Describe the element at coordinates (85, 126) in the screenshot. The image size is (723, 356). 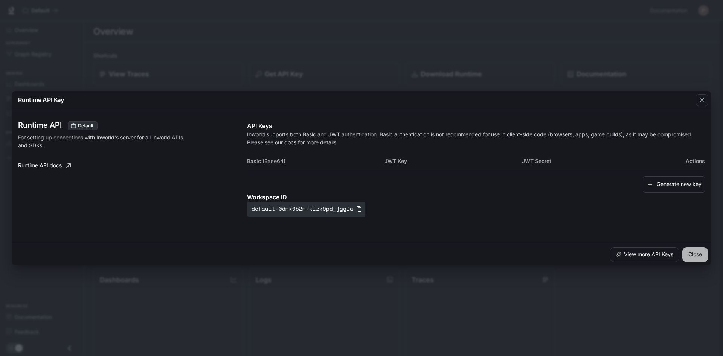
I see `span: Default` at that location.